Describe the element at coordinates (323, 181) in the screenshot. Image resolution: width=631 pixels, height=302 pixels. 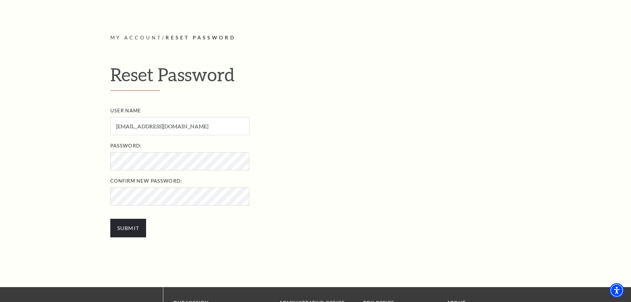
I see `label: Confirm New Password:` at that location.